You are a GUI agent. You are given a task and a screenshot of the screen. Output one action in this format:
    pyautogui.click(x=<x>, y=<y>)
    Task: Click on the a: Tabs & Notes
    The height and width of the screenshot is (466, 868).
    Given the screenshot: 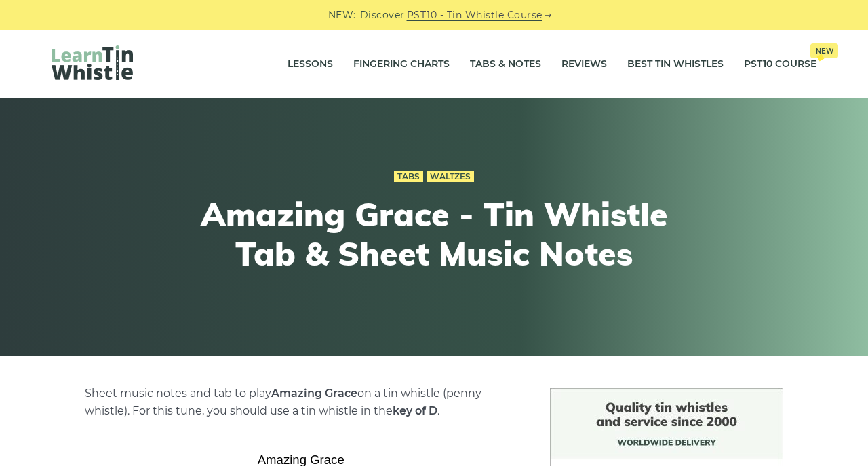 What is the action you would take?
    pyautogui.click(x=505, y=64)
    